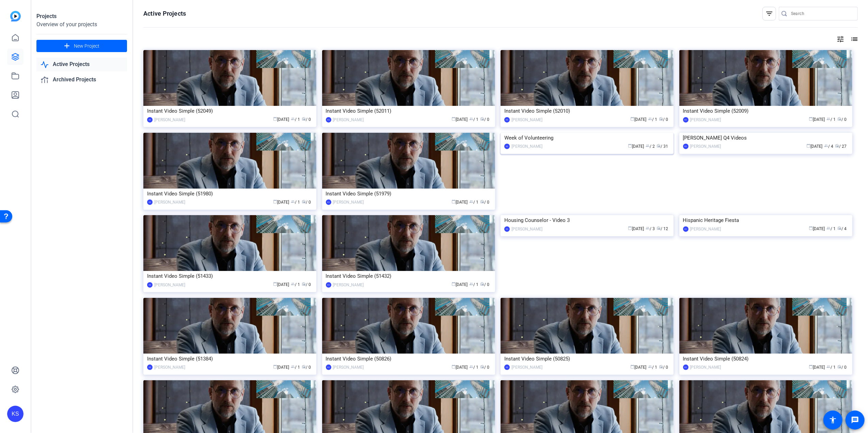  I want to click on div: Overview of your projects, so click(82, 25).